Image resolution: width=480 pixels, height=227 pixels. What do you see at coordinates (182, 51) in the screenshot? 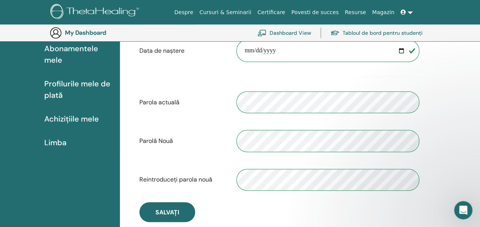
I see `label: Data de naștere` at bounding box center [182, 51].